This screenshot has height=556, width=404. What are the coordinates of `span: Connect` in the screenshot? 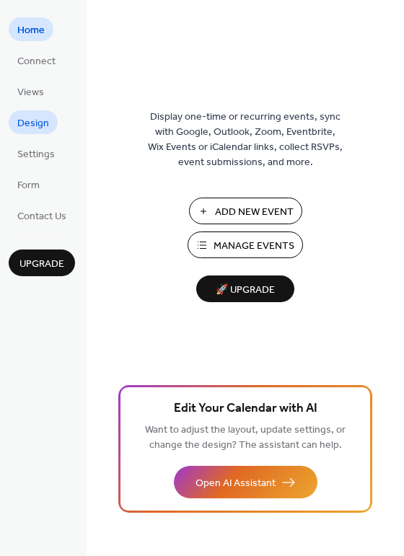 It's located at (36, 61).